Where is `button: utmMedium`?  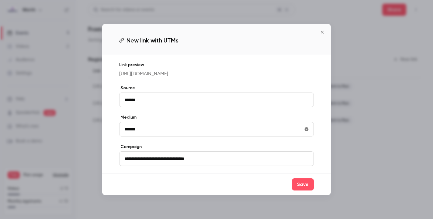
button: utmMedium is located at coordinates (306, 129).